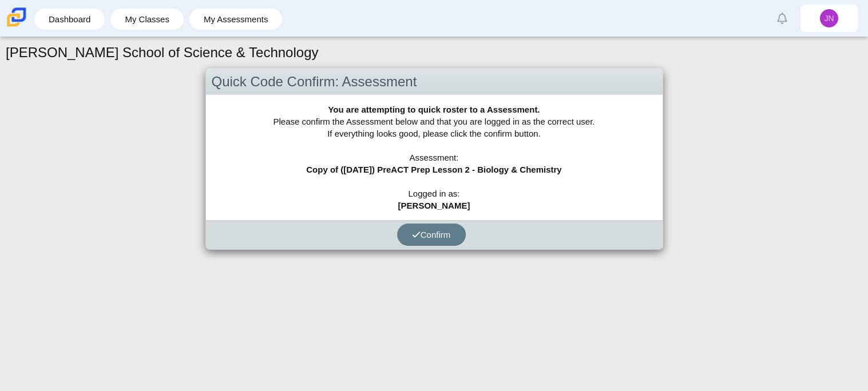 Image resolution: width=868 pixels, height=391 pixels. I want to click on span: Confirm, so click(432, 234).